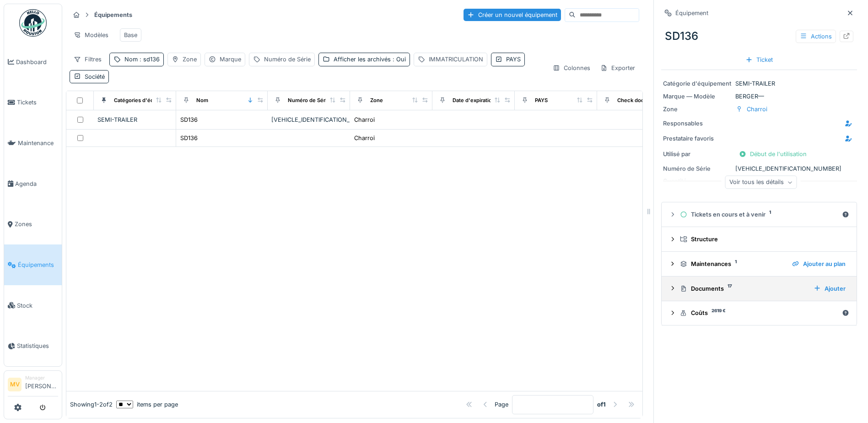  What do you see at coordinates (33, 225) in the screenshot?
I see `a: Zones` at bounding box center [33, 225].